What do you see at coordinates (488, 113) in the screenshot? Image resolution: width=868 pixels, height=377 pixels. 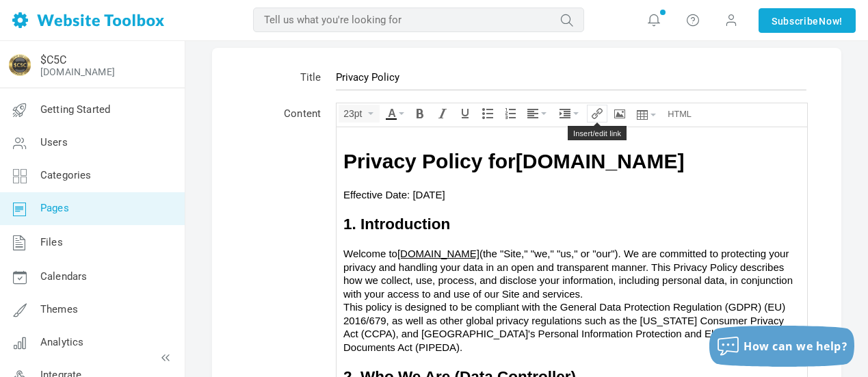 I see `div: Bullet list` at bounding box center [488, 113].